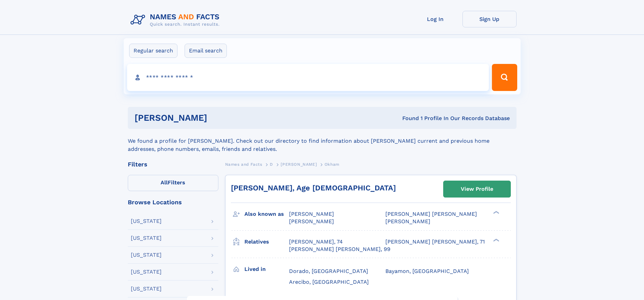  Describe the element at coordinates (176, 20) in the screenshot. I see `img: Logo Names and Facts` at that location.